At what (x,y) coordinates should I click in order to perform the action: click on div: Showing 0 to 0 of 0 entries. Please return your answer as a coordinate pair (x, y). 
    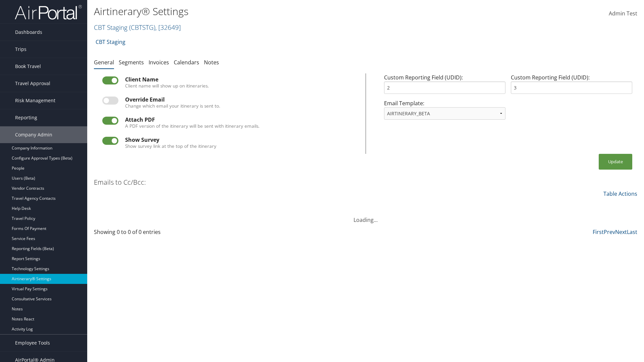
    Looking at the image, I should click on (160, 234).